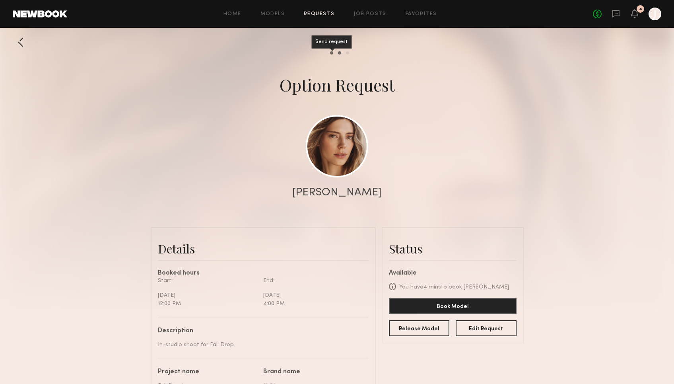 Image resolution: width=674 pixels, height=384 pixels. What do you see at coordinates (313, 281) in the screenshot?
I see `div: End:` at bounding box center [313, 281].